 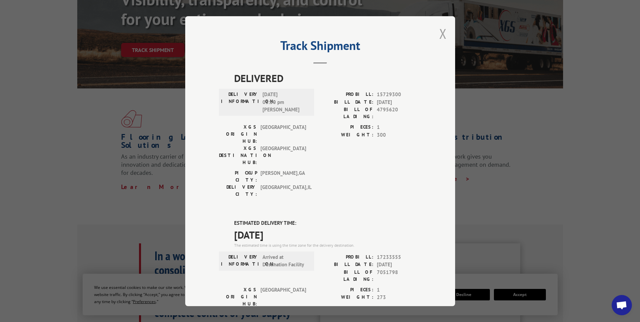 What do you see at coordinates (328, 223) in the screenshot?
I see `label: ESTIMATED DELIVERY TIME:` at bounding box center [328, 223].